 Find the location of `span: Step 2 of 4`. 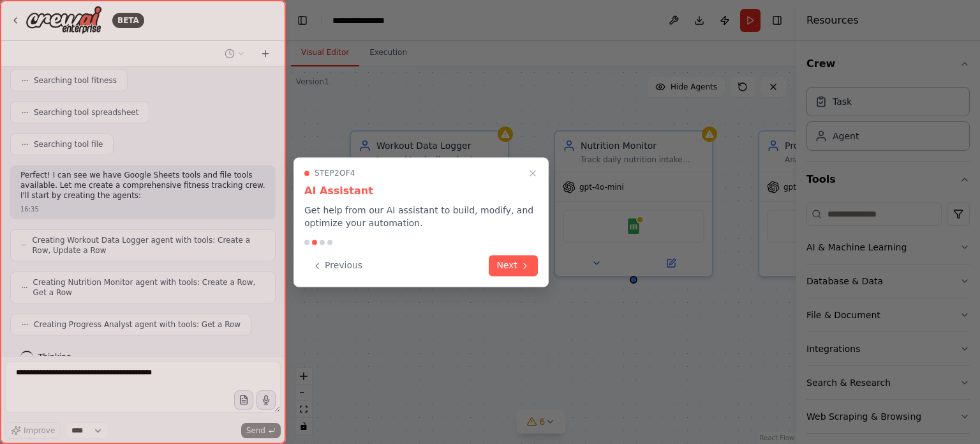

span: Step 2 of 4 is located at coordinates (335, 173).